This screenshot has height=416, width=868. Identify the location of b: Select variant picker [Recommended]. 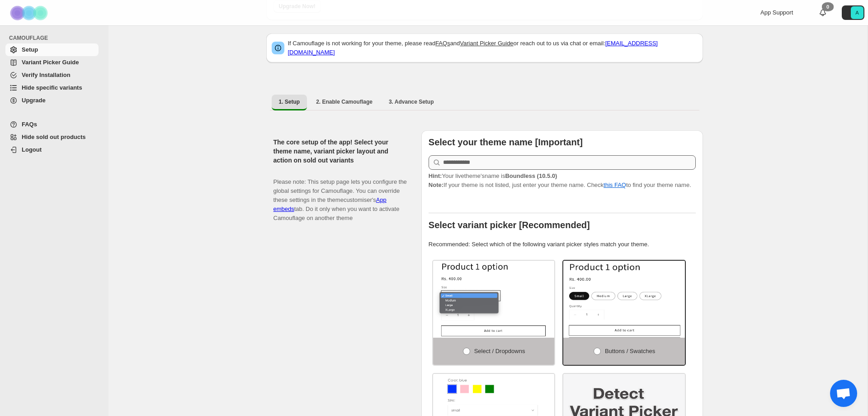
(509, 224).